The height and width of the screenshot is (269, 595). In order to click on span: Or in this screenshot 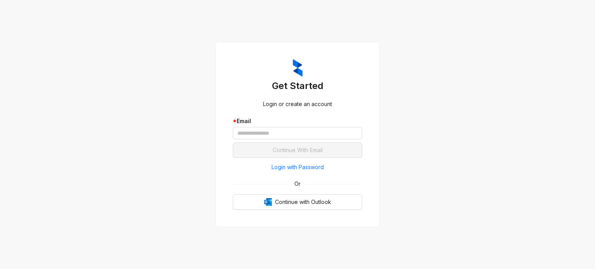, I will do `click(298, 184)`.